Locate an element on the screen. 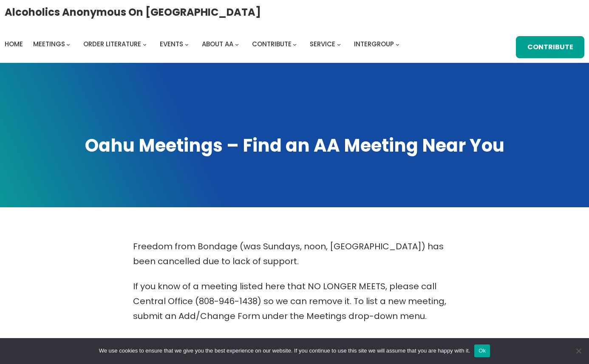 Image resolution: width=589 pixels, height=364 pixels. span: Service is located at coordinates (323, 44).